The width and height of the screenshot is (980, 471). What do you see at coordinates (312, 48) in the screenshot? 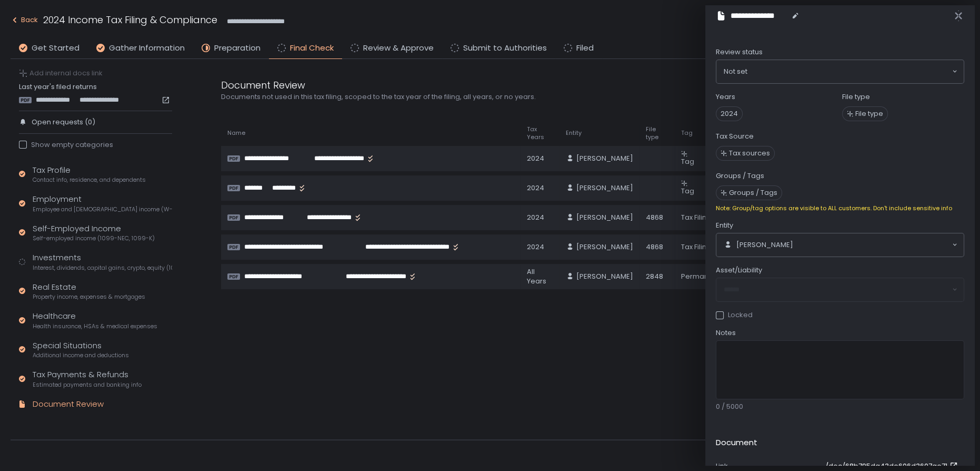
I see `span: Final Check` at bounding box center [312, 48].